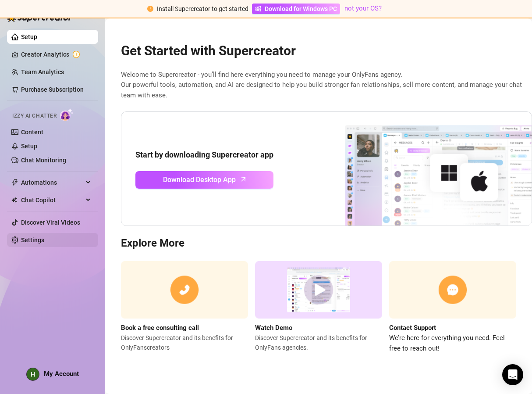  I want to click on strong: Book a free consulting call, so click(160, 327).